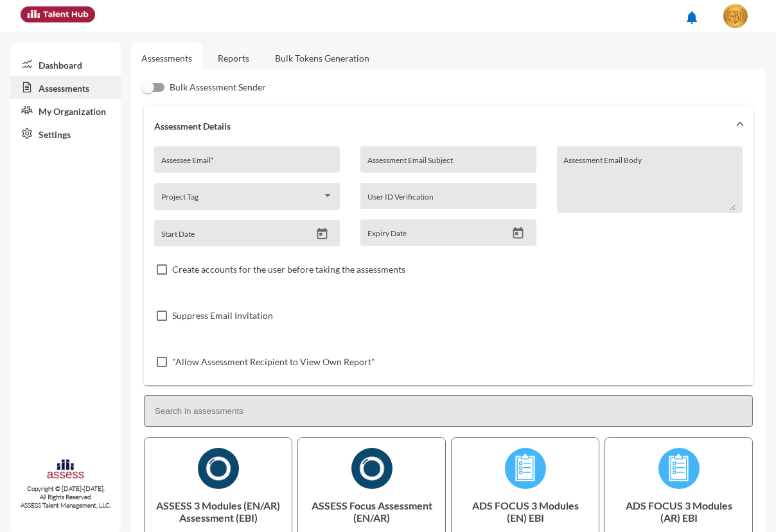 The width and height of the screenshot is (776, 532). Describe the element at coordinates (66, 470) in the screenshot. I see `img: assesscompany-logo.png` at that location.